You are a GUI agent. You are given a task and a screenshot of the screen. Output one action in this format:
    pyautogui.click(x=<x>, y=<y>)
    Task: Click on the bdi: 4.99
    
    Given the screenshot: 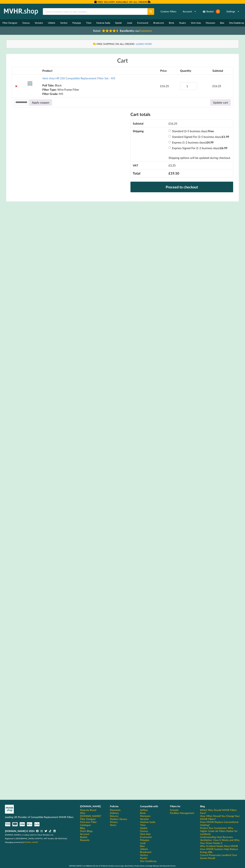 What is the action you would take?
    pyautogui.click(x=210, y=142)
    